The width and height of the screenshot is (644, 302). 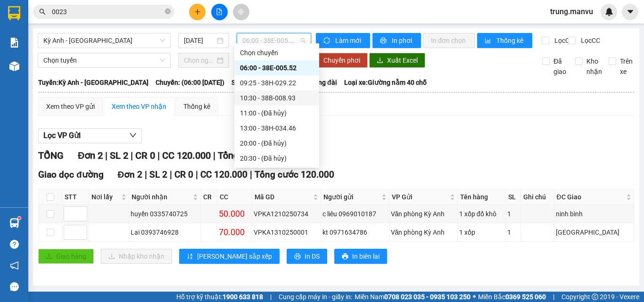 I want to click on span: sort-ascending, so click(x=190, y=257).